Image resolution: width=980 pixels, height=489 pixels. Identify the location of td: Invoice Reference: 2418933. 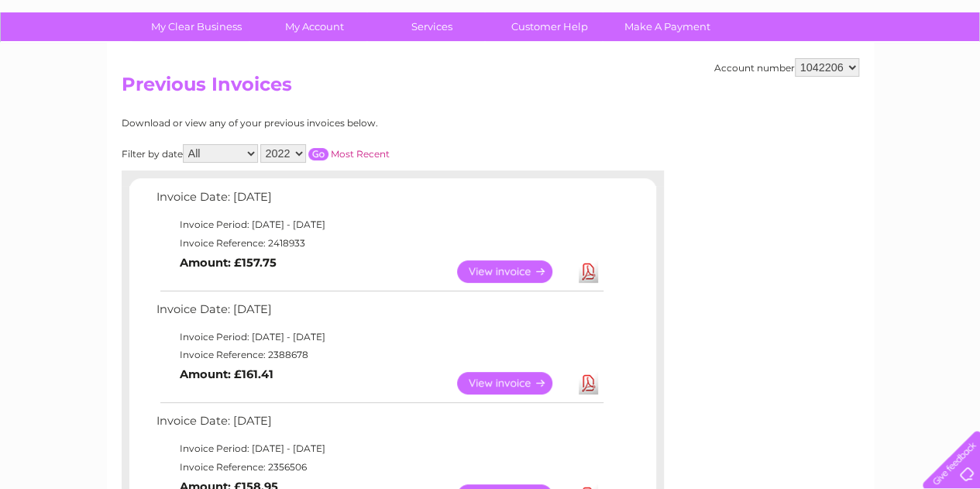
(379, 244).